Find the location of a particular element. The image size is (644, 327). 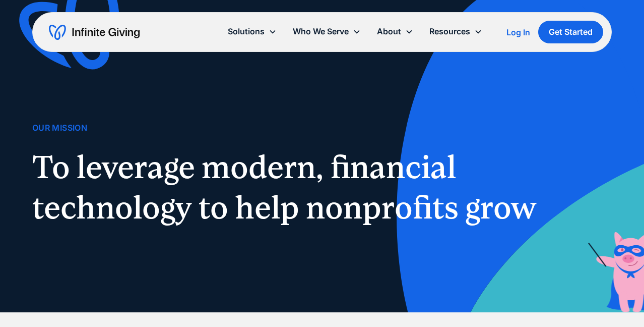

div: Our Mission is located at coordinates (60, 128).